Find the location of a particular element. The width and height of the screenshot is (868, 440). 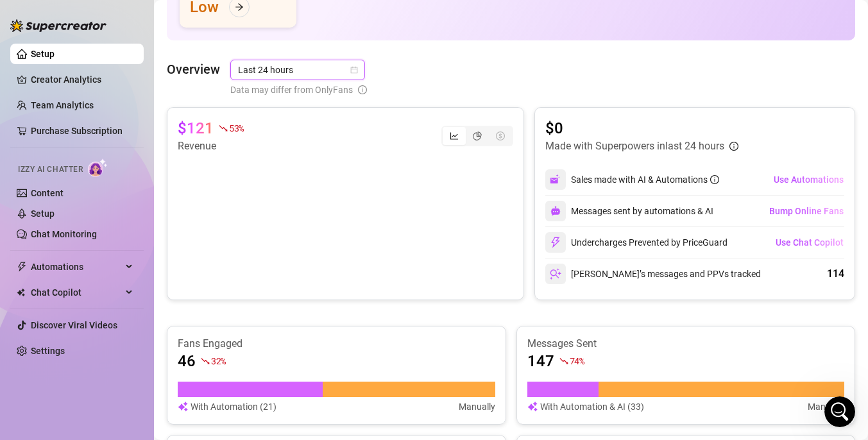

div: Sales made with AI & Automations is located at coordinates (644, 180).